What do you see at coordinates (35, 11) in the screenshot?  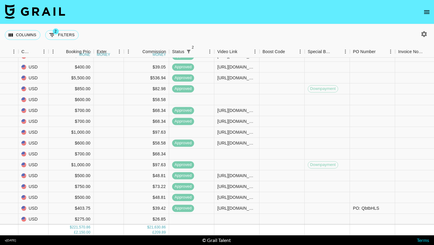 I see `img: Grail Talent` at bounding box center [35, 11].